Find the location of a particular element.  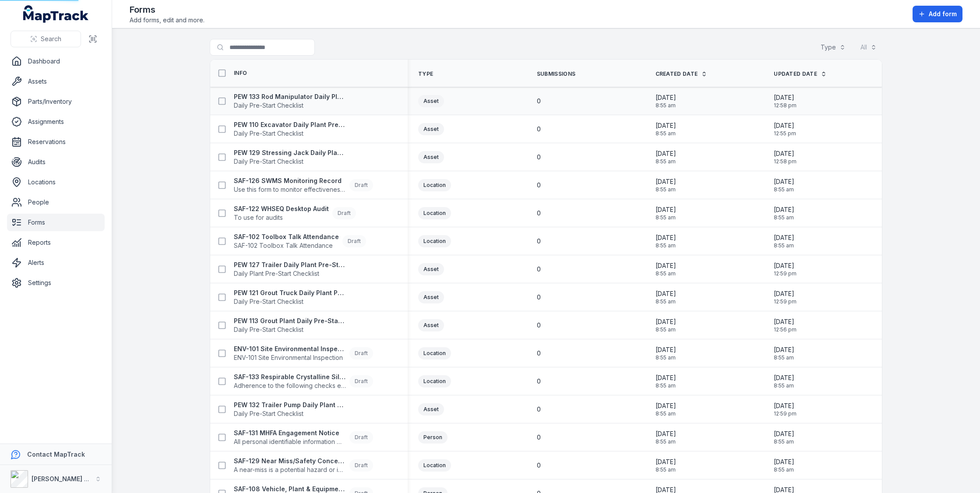

time: 25/09/2025, 12:55:09 pm is located at coordinates (784, 129).